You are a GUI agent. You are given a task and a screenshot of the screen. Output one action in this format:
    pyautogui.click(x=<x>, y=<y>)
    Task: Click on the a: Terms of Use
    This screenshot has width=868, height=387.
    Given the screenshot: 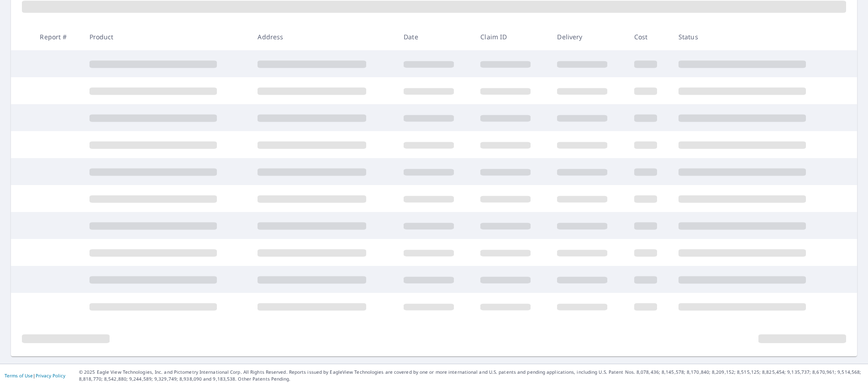 What is the action you would take?
    pyautogui.click(x=19, y=376)
    